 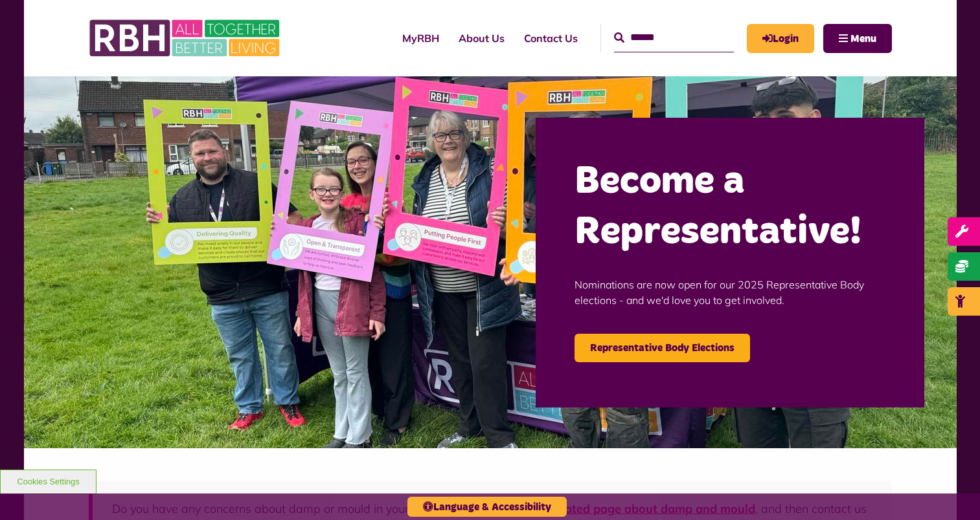 What do you see at coordinates (863, 39) in the screenshot?
I see `span: Menu` at bounding box center [863, 39].